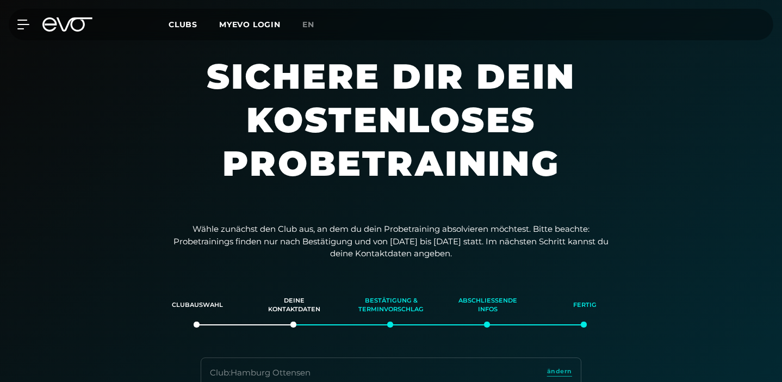 This screenshot has width=782, height=382. What do you see at coordinates (294, 305) in the screenshot?
I see `div: Deine Kontaktdaten` at bounding box center [294, 305].